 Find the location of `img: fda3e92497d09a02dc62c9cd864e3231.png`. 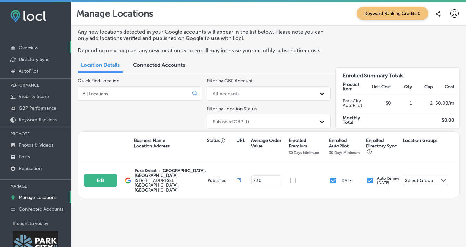

img: fda3e92497d09a02dc62c9cd864e3231.png is located at coordinates (28, 16).